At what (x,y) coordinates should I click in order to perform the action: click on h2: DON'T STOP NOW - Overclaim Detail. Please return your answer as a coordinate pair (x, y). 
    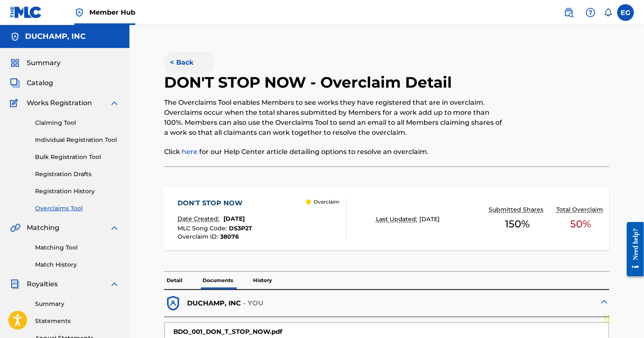
    Looking at the image, I should click on (310, 82).